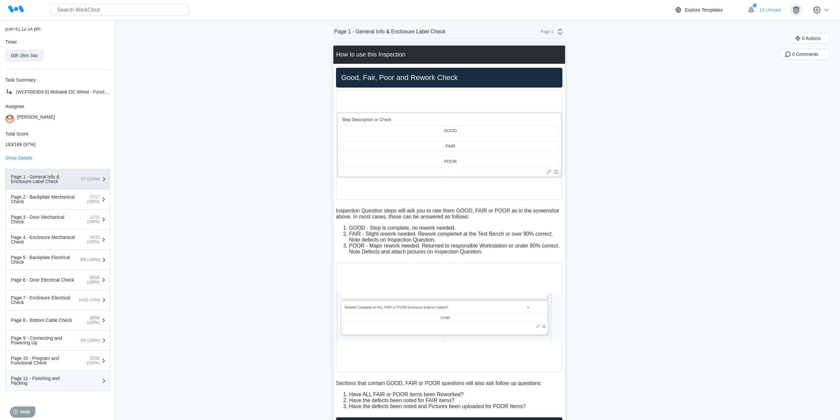 The height and width of the screenshot is (420, 840). Describe the element at coordinates (88, 320) in the screenshot. I see `div: 56/56 (100%)` at that location.